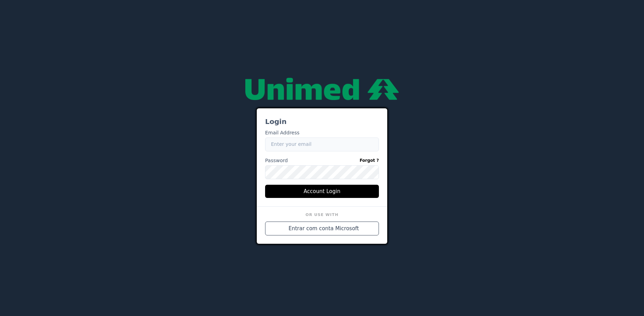  Describe the element at coordinates (369, 160) in the screenshot. I see `a: Forgot ?` at that location.